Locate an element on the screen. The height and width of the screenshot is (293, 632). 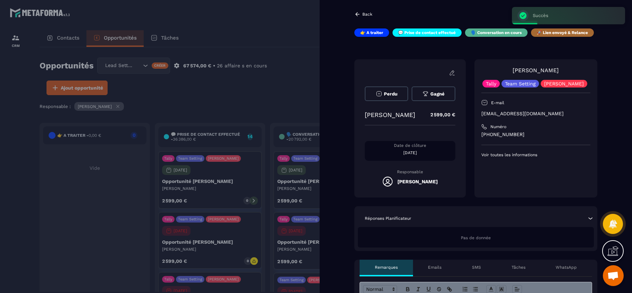
p: E-mail is located at coordinates (498, 103).